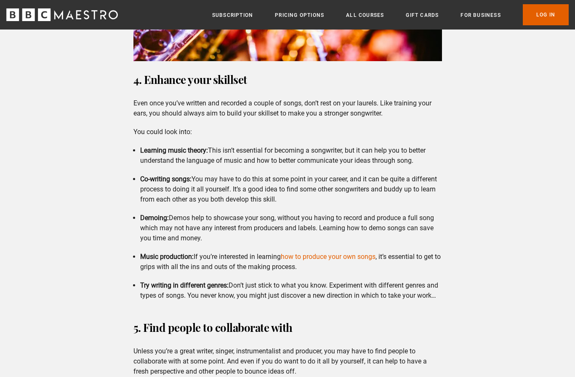  I want to click on a: Subscription, so click(232, 15).